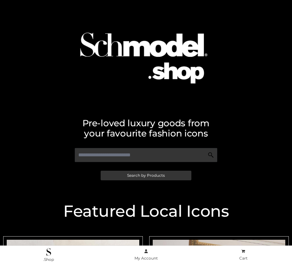 The height and width of the screenshot is (265, 292). I want to click on a: Cart, so click(243, 254).